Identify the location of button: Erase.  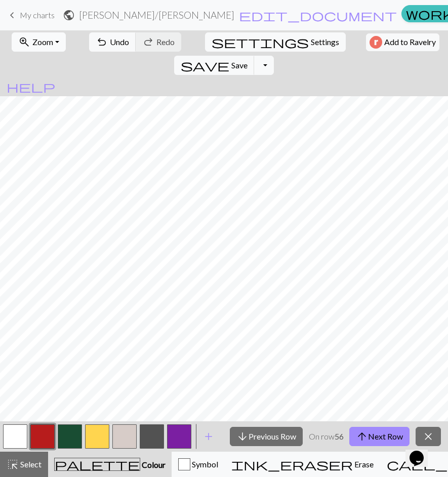
(303, 464).